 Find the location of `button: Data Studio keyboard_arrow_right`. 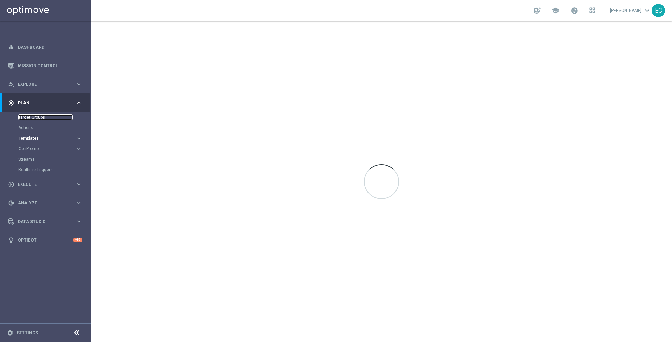

button: Data Studio keyboard_arrow_right is located at coordinates (45, 221).